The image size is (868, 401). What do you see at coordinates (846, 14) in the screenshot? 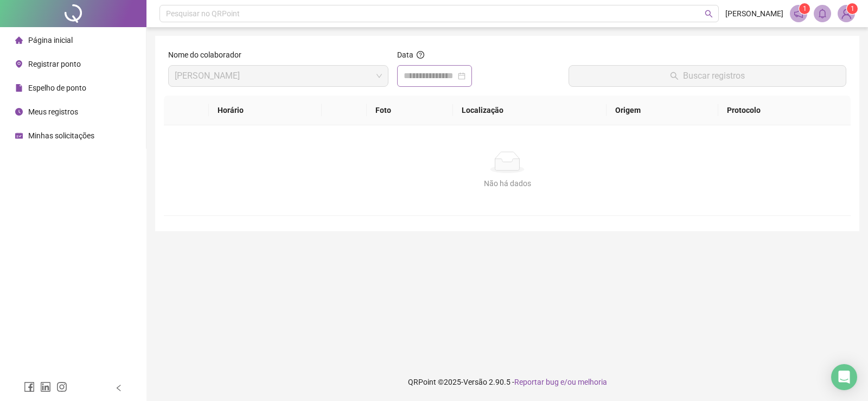
I see `img: 90146` at bounding box center [846, 14].